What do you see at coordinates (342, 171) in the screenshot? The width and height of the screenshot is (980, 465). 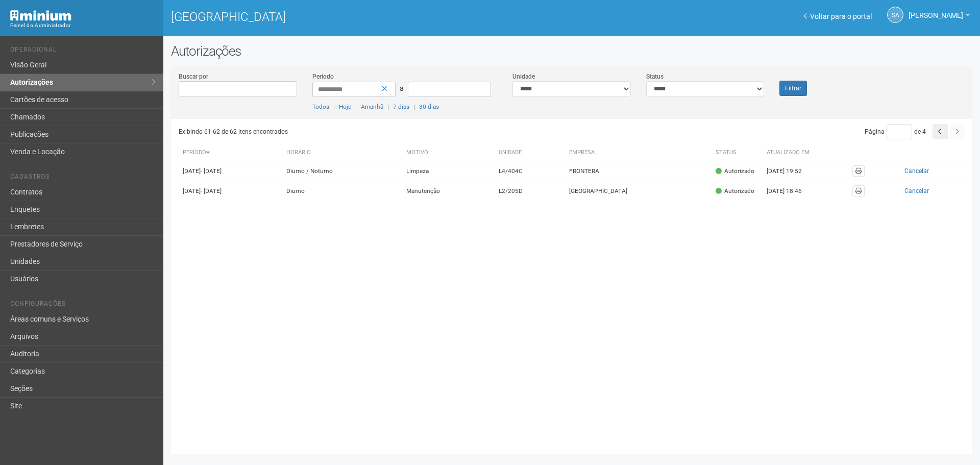 I see `td: Diurno / Noturno` at bounding box center [342, 171].